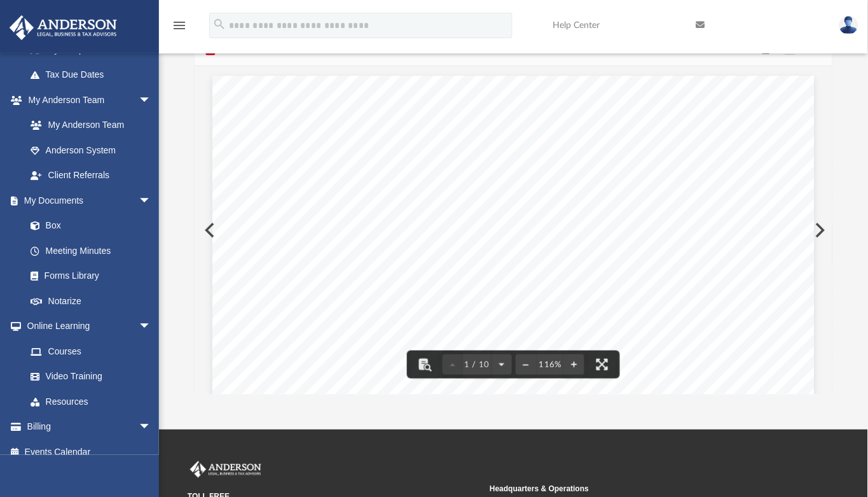 This screenshot has height=497, width=868. I want to click on a: Notarize, so click(91, 301).